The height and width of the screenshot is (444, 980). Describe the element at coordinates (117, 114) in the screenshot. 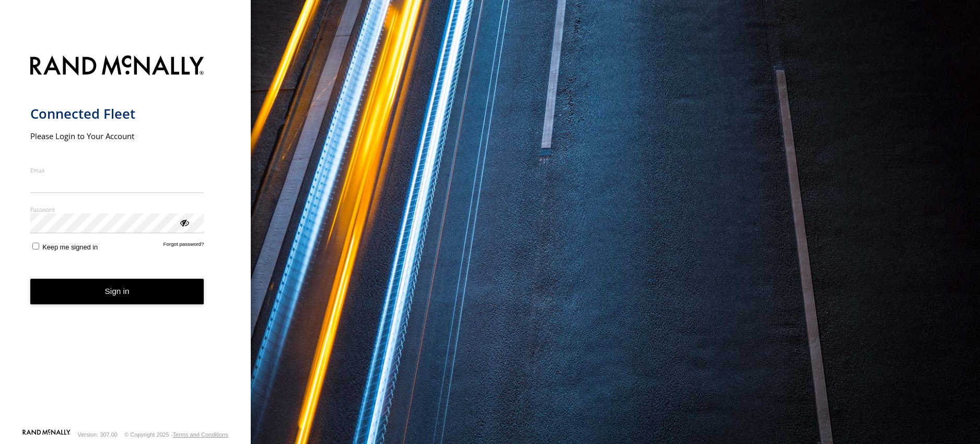

I see `h1: Connected Fleet` at that location.